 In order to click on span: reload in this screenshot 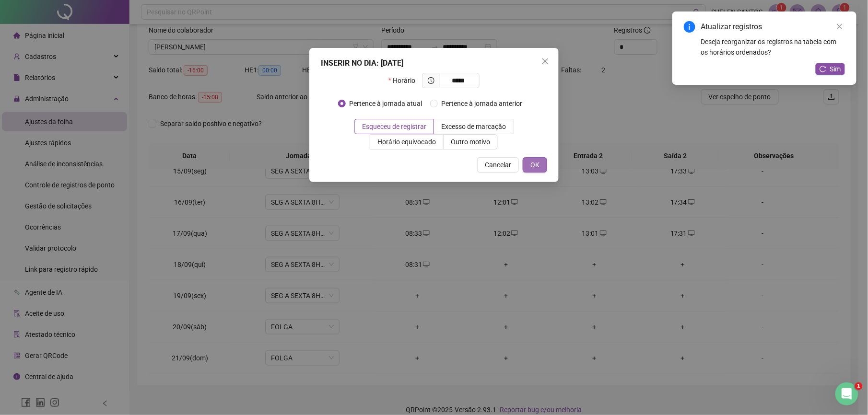, I will do `click(823, 69)`.